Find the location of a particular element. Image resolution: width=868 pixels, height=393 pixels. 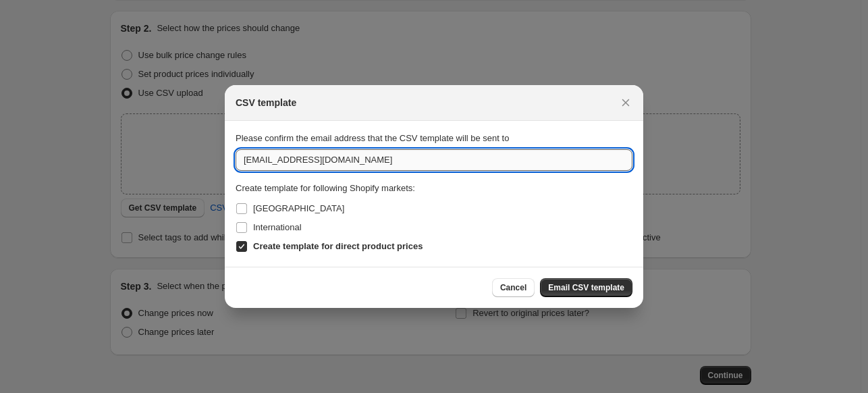

h2: CSV template is located at coordinates (266, 102).